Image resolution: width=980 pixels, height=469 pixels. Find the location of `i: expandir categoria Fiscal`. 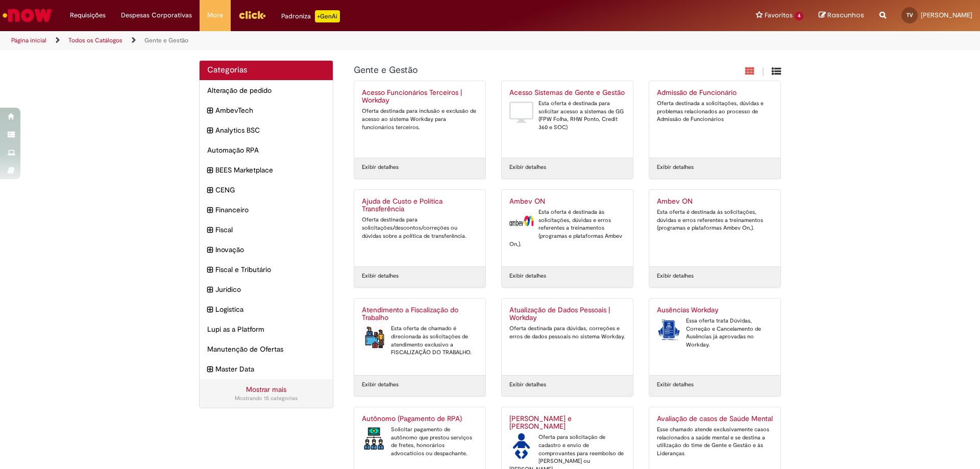

i: expandir categoria Fiscal is located at coordinates (210, 230).